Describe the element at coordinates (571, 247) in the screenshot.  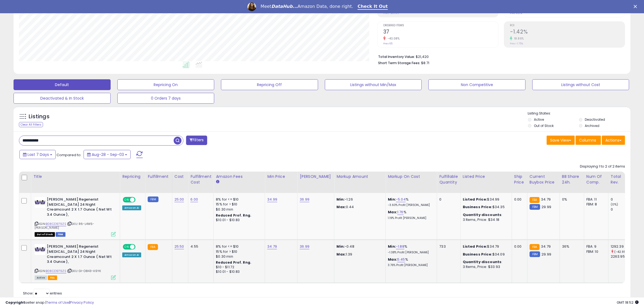
I see `div: 36%` at that location.